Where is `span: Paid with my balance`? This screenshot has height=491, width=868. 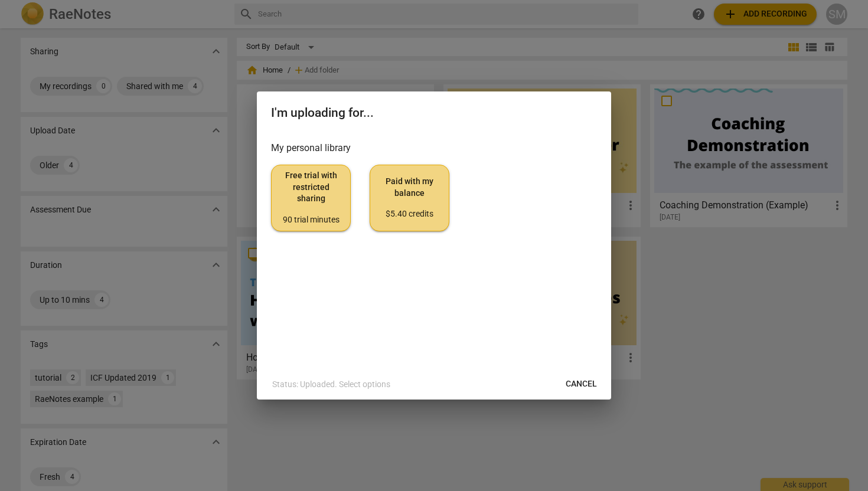 span: Paid with my balance is located at coordinates (409, 198).